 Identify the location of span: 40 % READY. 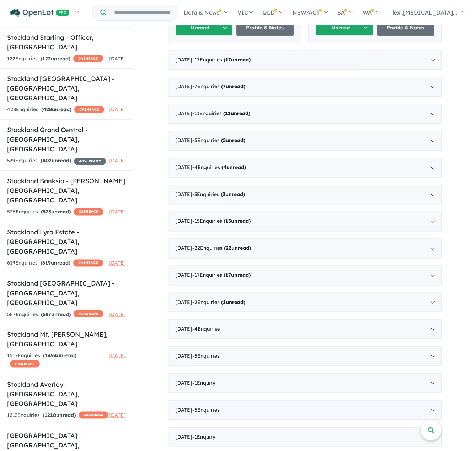
(90, 161).